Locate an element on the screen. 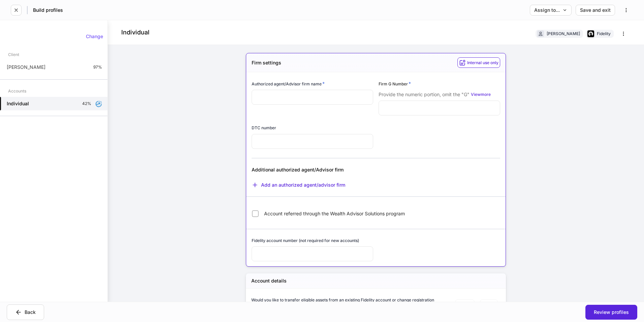 The image size is (644, 322). div: Accounts is located at coordinates (17, 91).